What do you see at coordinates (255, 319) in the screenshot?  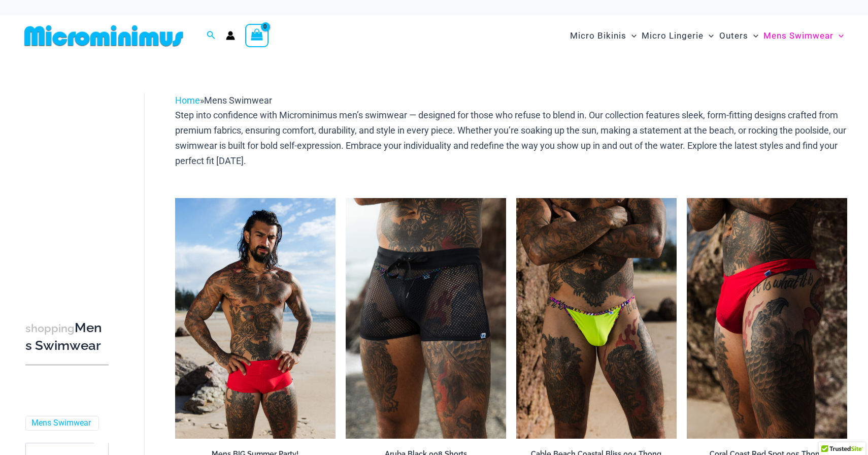 I see `a: Bondi Red Spot 007 Trunks 06Bondi Red Spot 007 Trunks 11Bondi Red Spot 007 Trunks 11` at bounding box center [255, 319].